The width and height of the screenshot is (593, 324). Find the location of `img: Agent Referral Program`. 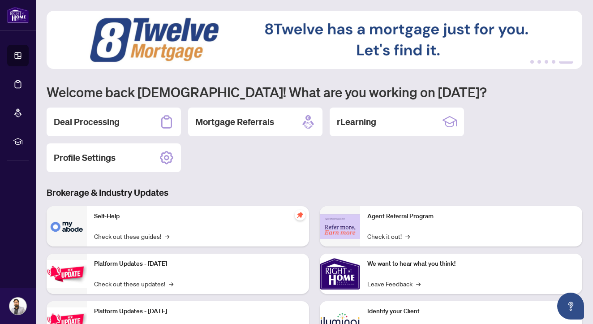

img: Agent Referral Program is located at coordinates (340, 226).